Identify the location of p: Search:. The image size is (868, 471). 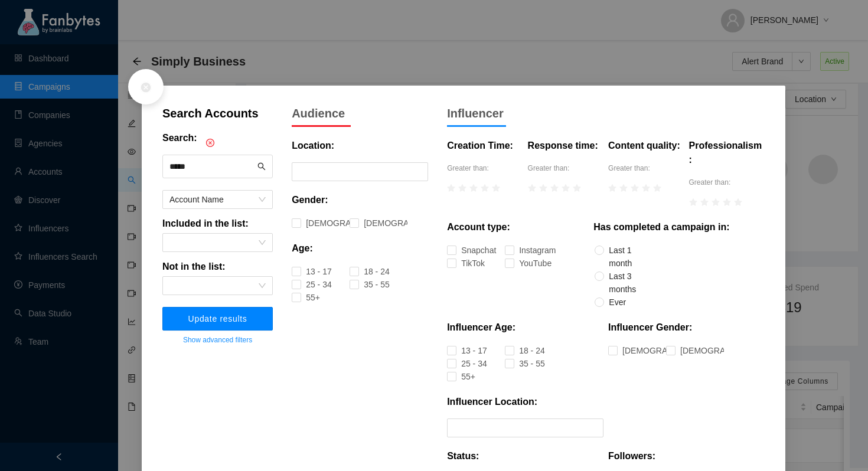
(179, 138).